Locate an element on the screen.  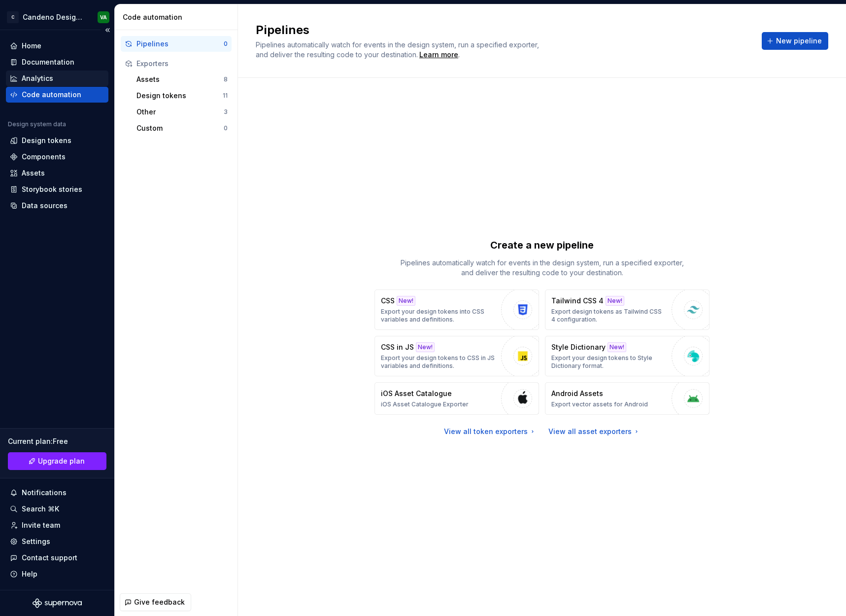
a: Data sources is located at coordinates (57, 206).